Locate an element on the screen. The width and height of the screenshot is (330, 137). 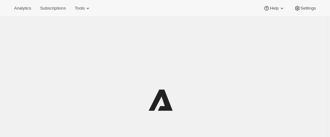
button: Analytics is located at coordinates (22, 8).